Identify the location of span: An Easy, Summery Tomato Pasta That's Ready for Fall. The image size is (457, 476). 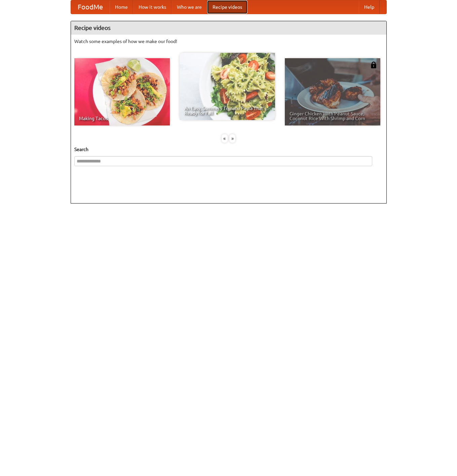
(227, 110).